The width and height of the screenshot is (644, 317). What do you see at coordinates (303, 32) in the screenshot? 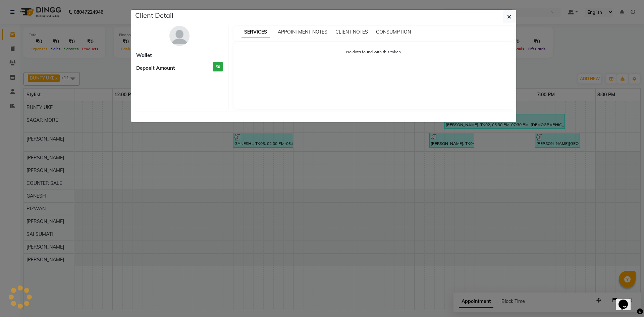
I see `span: APPOINTMENT NOTES` at bounding box center [303, 32].